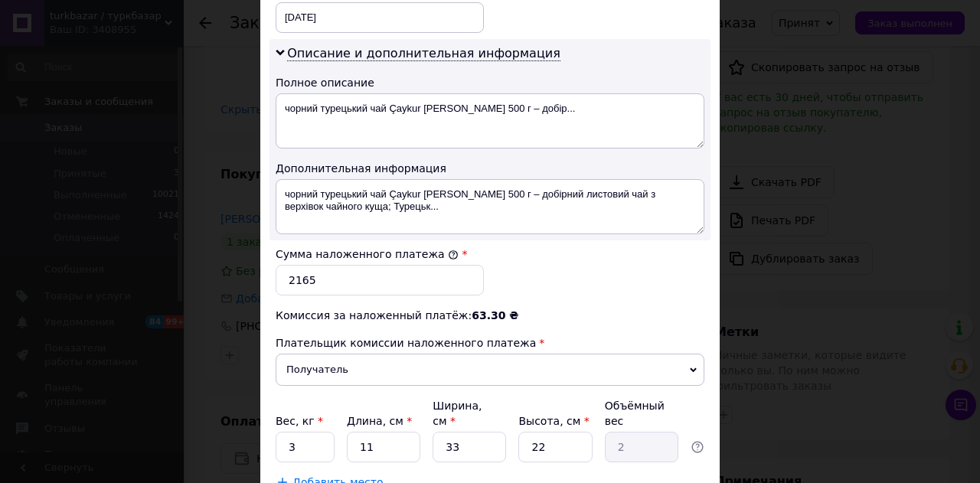 Image resolution: width=980 pixels, height=483 pixels. I want to click on div: Дополнительная информация, so click(490, 168).